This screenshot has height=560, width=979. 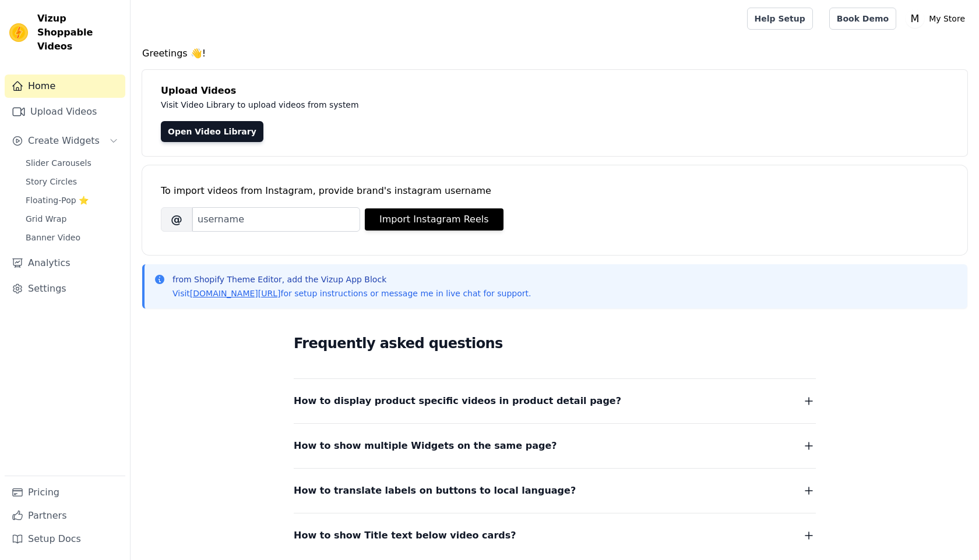 I want to click on button: Create Widgets, so click(x=64, y=141).